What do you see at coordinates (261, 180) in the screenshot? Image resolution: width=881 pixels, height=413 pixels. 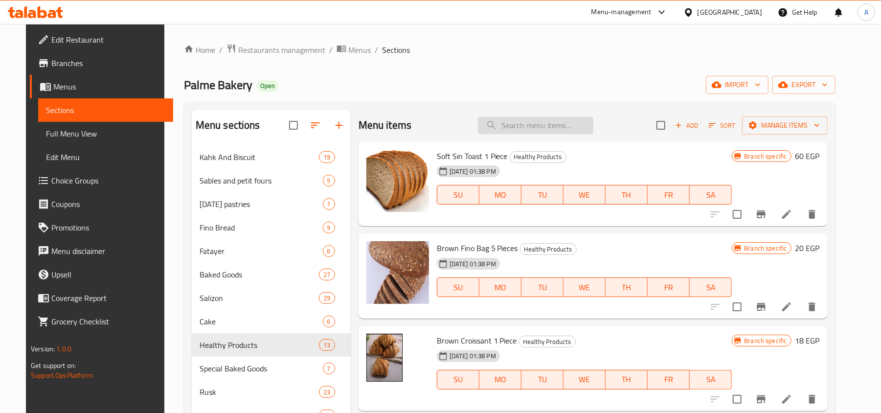 I see `span: Sables and petit fours` at bounding box center [261, 180].